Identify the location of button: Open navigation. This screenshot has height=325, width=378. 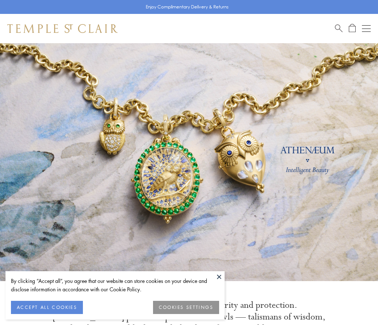
(367, 29).